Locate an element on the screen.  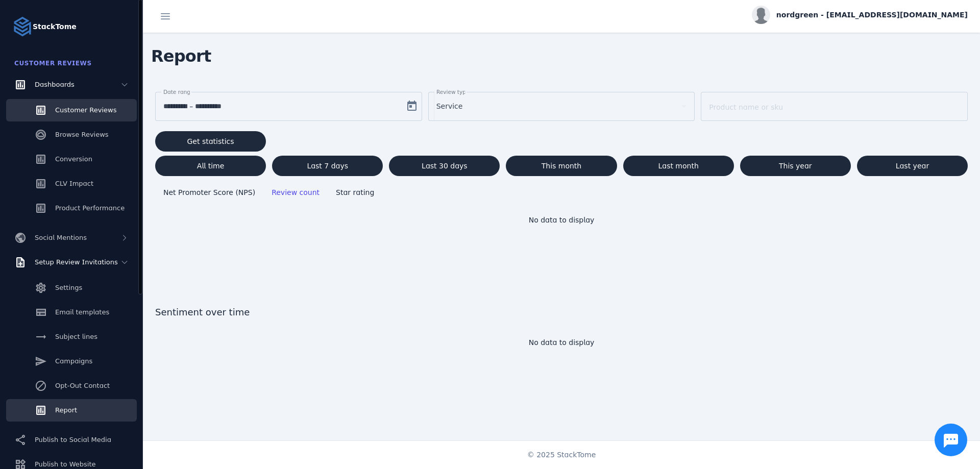
a: CLV Impact is located at coordinates (71, 183).